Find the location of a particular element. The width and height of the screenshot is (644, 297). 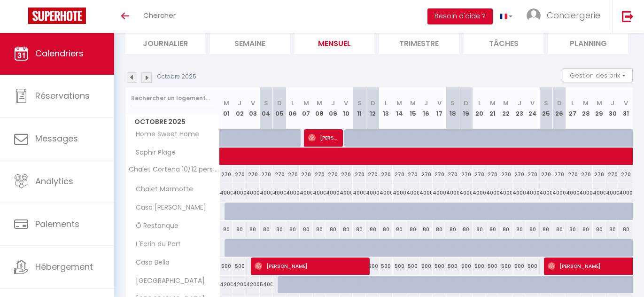

span: Saphir Plage is located at coordinates (153, 153).